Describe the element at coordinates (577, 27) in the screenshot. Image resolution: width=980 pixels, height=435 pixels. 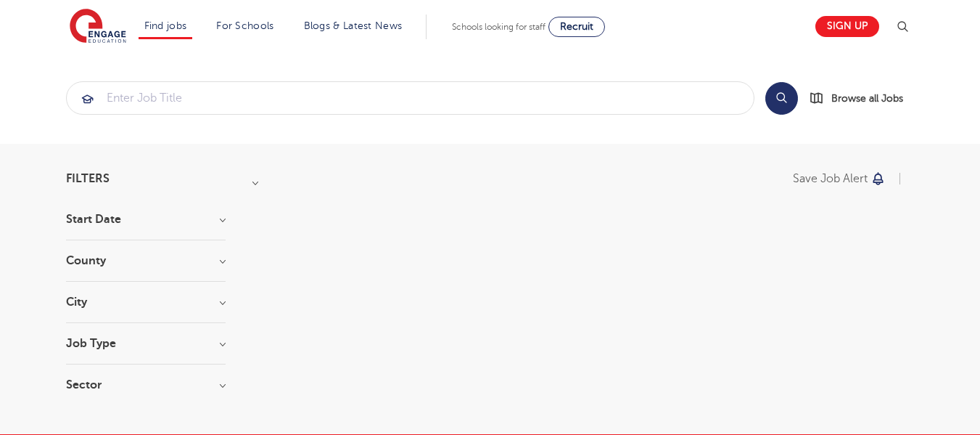
I see `a: Recruit` at that location.